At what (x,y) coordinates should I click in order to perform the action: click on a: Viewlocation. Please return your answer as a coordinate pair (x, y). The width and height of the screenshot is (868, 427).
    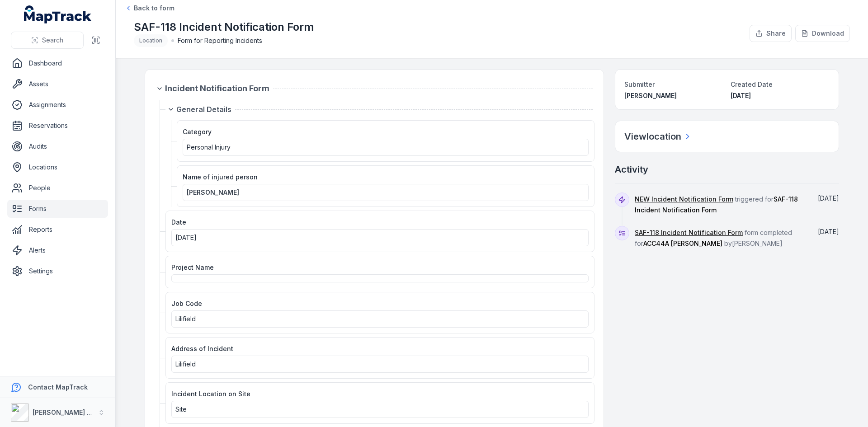
    Looking at the image, I should click on (658, 137).